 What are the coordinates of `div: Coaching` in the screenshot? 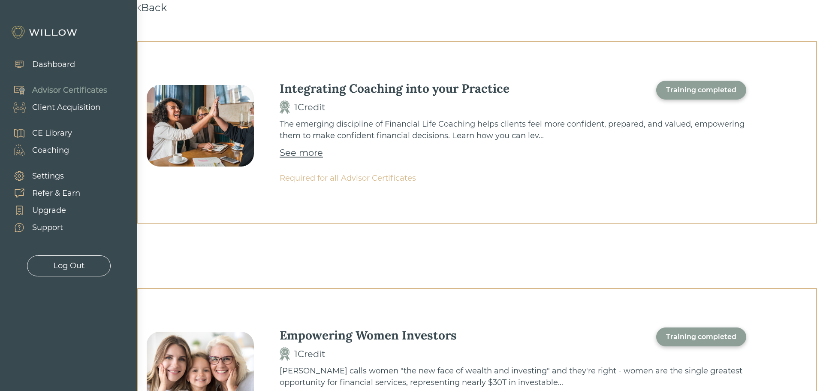 It's located at (51, 150).